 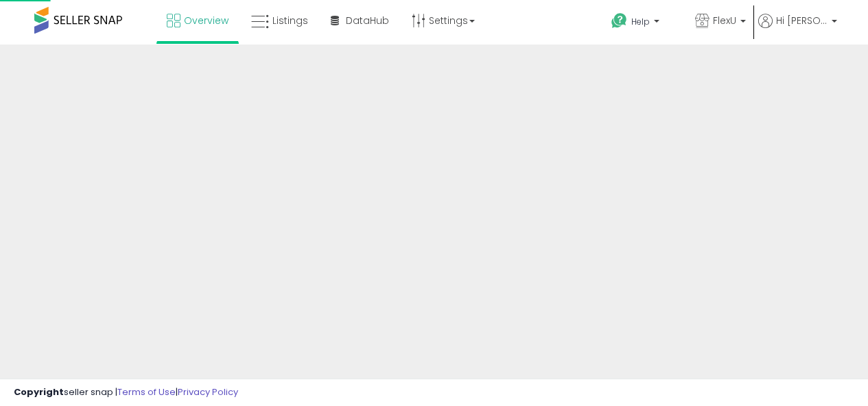 What do you see at coordinates (208, 392) in the screenshot?
I see `a: Privacy Policy` at bounding box center [208, 392].